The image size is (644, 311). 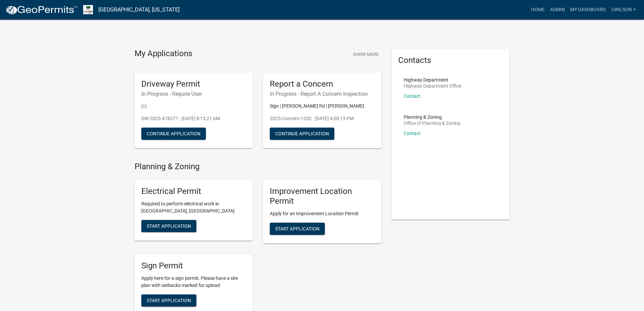 What do you see at coordinates (624, 10) in the screenshot?
I see `a: cwilson` at bounding box center [624, 10].